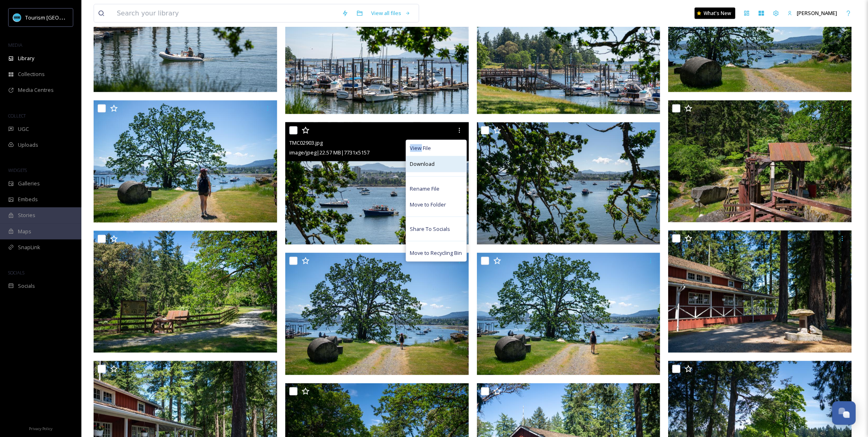 Image resolution: width=868 pixels, height=437 pixels. What do you see at coordinates (844, 413) in the screenshot?
I see `button: Open Chat` at bounding box center [844, 413].